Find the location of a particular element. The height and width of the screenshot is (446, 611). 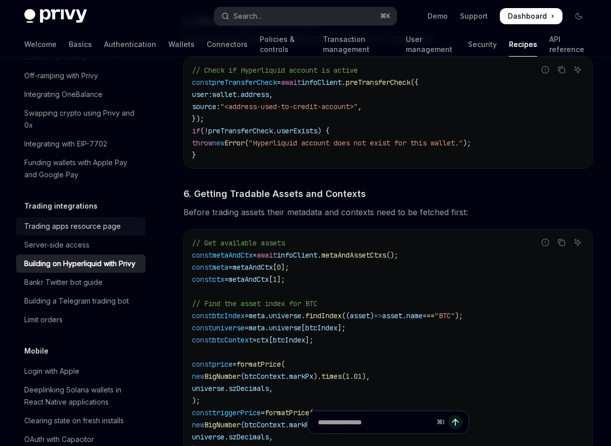

span: if is located at coordinates (196, 131).